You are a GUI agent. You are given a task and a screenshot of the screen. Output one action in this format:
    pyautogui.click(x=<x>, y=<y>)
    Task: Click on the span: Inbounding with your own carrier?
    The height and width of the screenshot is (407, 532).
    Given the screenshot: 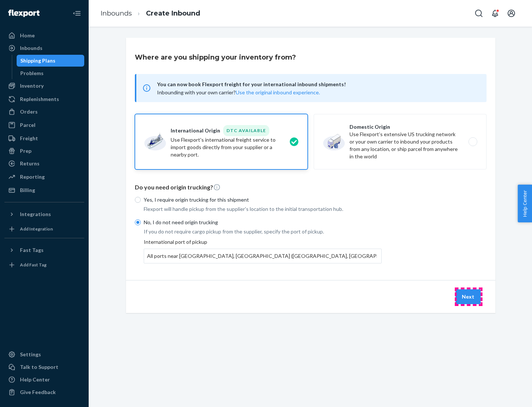 What is the action you would take?
    pyautogui.click(x=238, y=92)
    